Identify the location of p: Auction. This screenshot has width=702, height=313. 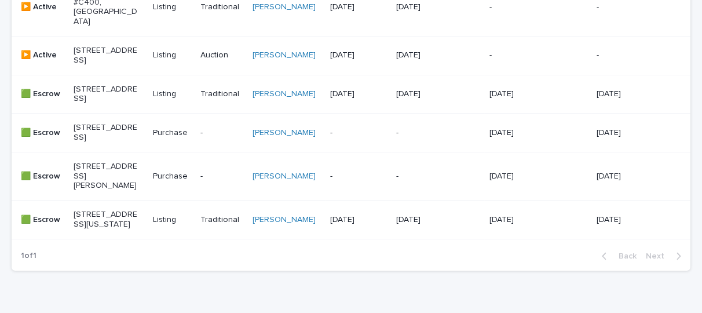
(221, 55).